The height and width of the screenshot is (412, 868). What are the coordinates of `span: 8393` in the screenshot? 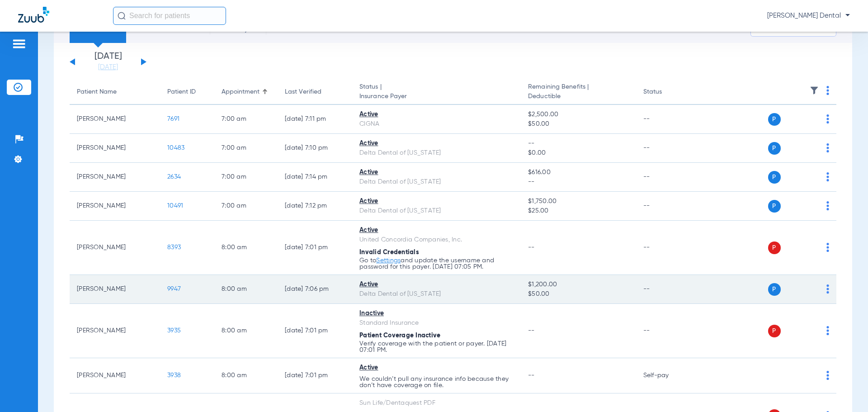 It's located at (174, 248).